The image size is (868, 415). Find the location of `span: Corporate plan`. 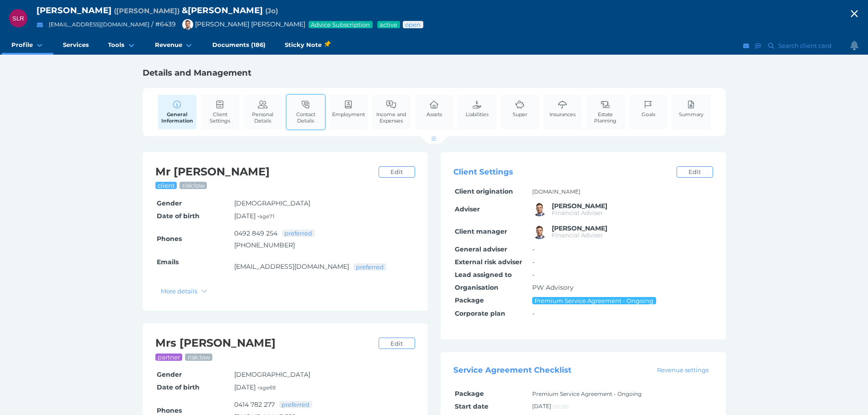

span: Corporate plan is located at coordinates (480, 314).